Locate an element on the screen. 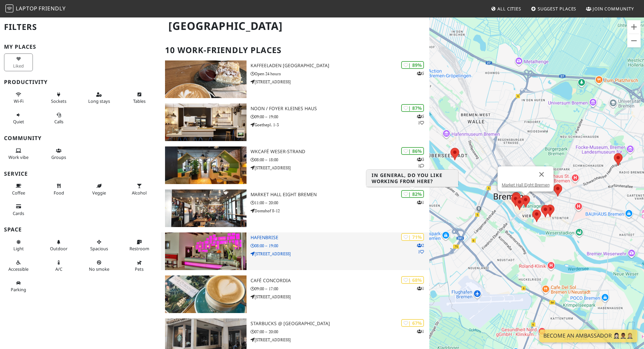 The width and height of the screenshot is (644, 349). span: Join Community is located at coordinates (613, 9).